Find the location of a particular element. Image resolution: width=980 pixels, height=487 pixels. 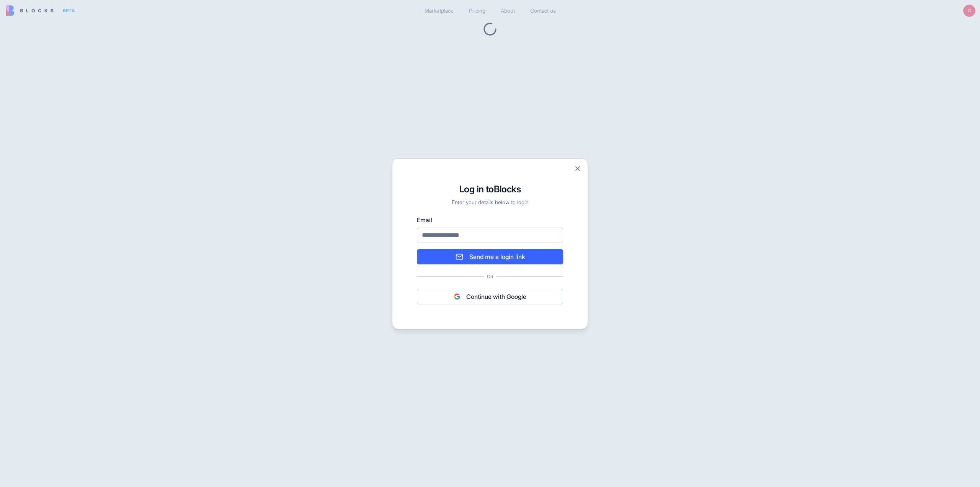

p: Enter your details below to login is located at coordinates (490, 202).